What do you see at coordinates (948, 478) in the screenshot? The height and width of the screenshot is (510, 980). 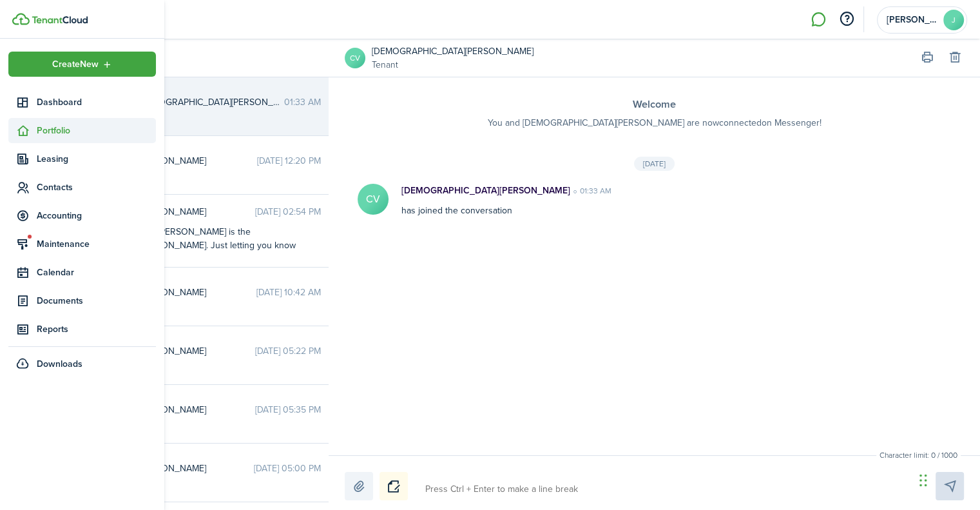 I see `div: Chat Widget` at bounding box center [948, 478].